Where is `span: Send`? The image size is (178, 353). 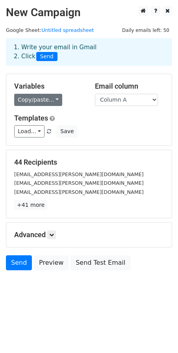 span: Send is located at coordinates (47, 57).